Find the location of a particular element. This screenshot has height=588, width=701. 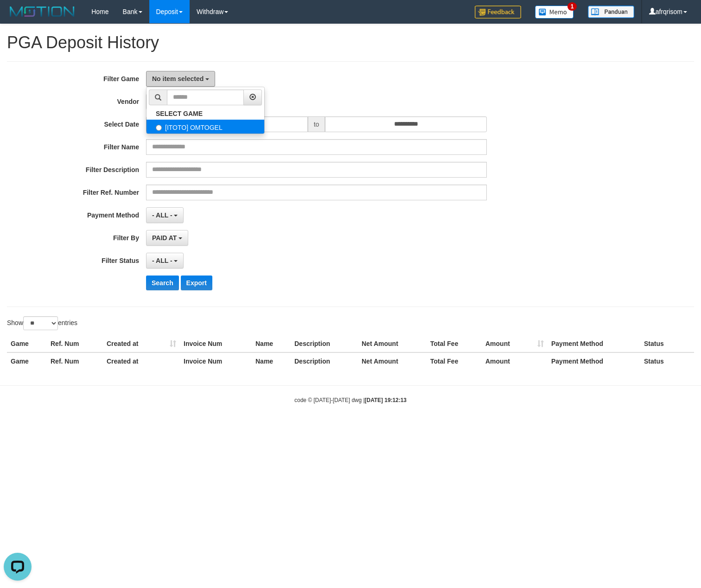

button: Search is located at coordinates (163, 283).